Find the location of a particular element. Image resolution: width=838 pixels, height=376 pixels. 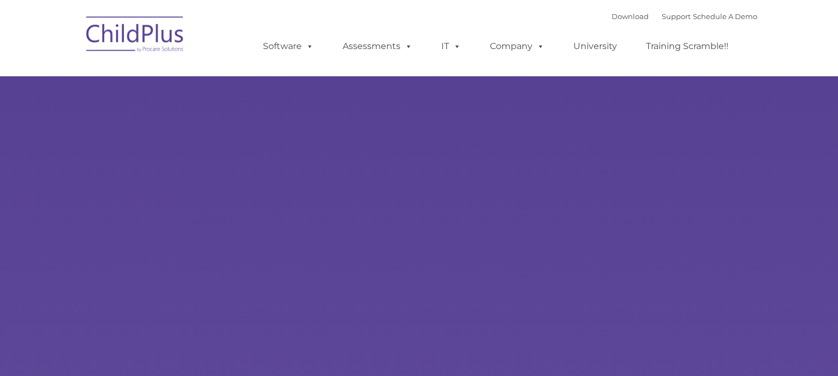

a: Software is located at coordinates (288, 46).